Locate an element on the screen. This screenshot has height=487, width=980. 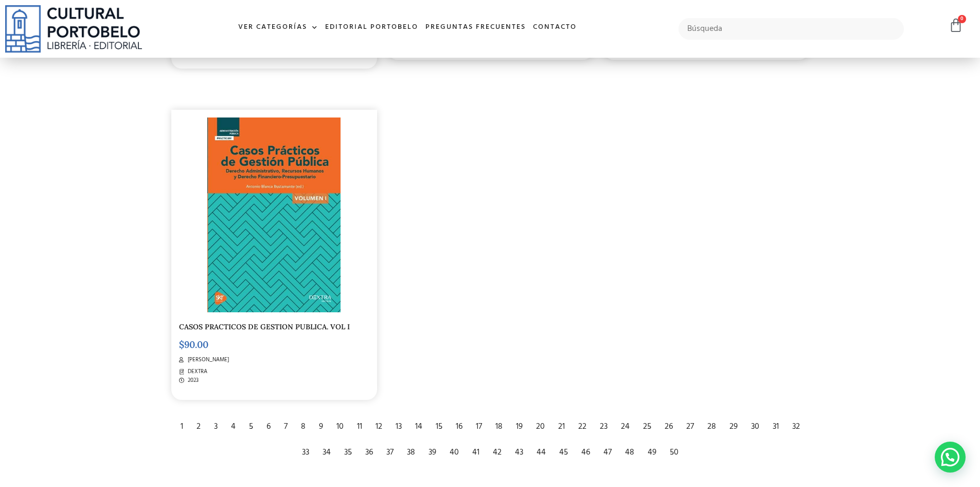
div: 6 is located at coordinates (268, 427).